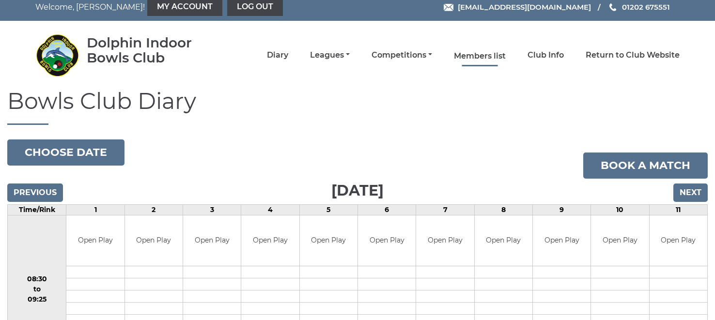 The image size is (715, 320). What do you see at coordinates (95, 210) in the screenshot?
I see `td: 1` at bounding box center [95, 210].